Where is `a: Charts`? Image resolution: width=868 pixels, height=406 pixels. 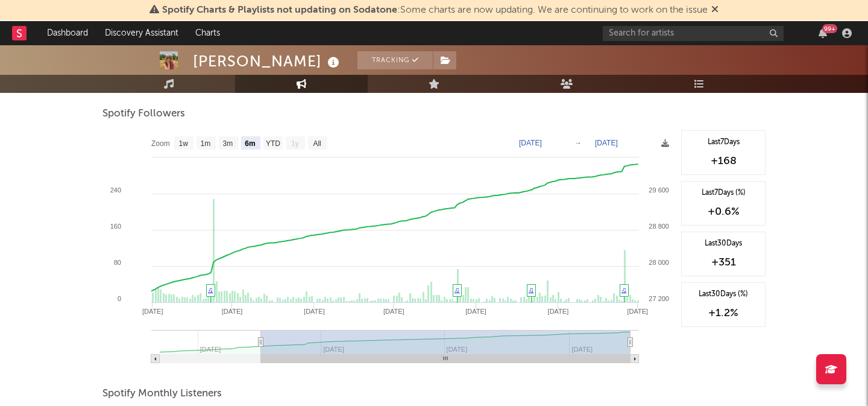 a: Charts is located at coordinates (207, 33).